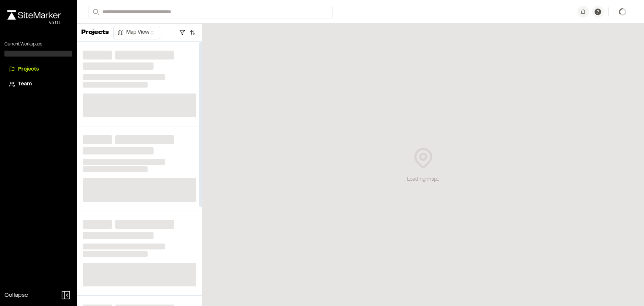 Image resolution: width=644 pixels, height=306 pixels. What do you see at coordinates (95, 12) in the screenshot?
I see `button: Search` at bounding box center [95, 12].